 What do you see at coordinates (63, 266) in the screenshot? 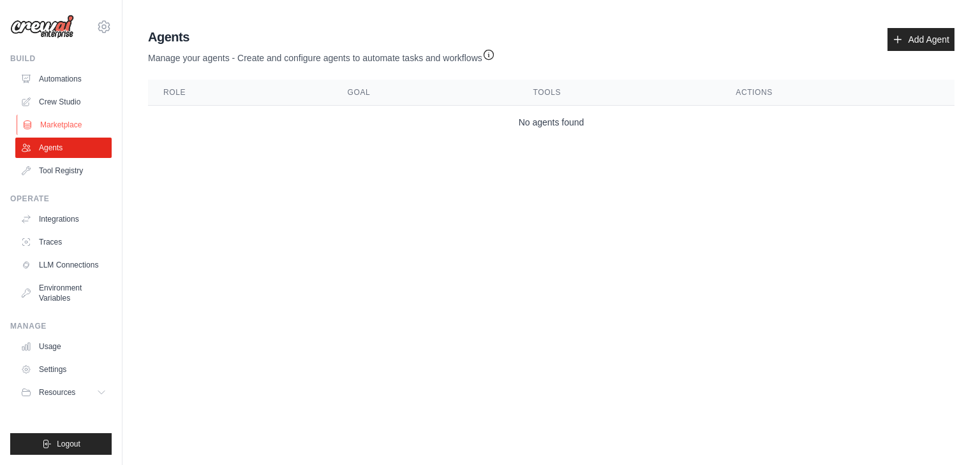
I see `a: LLM Connections` at bounding box center [63, 266].